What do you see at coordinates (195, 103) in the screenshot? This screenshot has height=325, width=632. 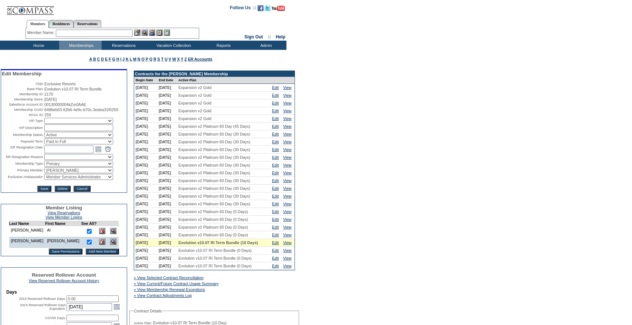 I see `span: Expansion v2 Gold` at bounding box center [195, 103].